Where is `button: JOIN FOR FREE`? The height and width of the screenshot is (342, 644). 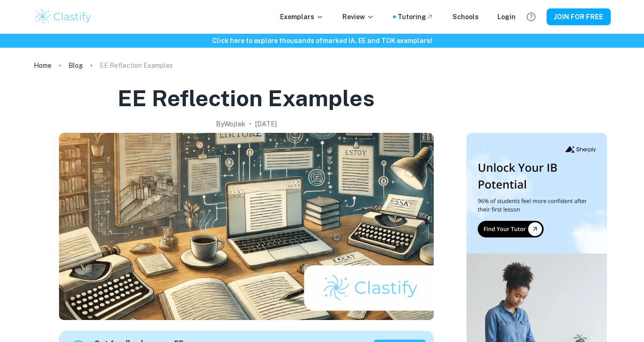 button: JOIN FOR FREE is located at coordinates (579, 17).